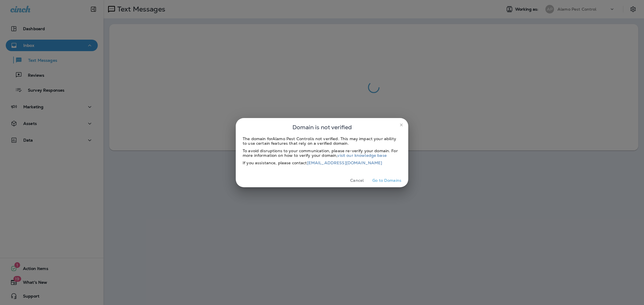  What do you see at coordinates (401, 125) in the screenshot?
I see `button: close` at bounding box center [401, 125].